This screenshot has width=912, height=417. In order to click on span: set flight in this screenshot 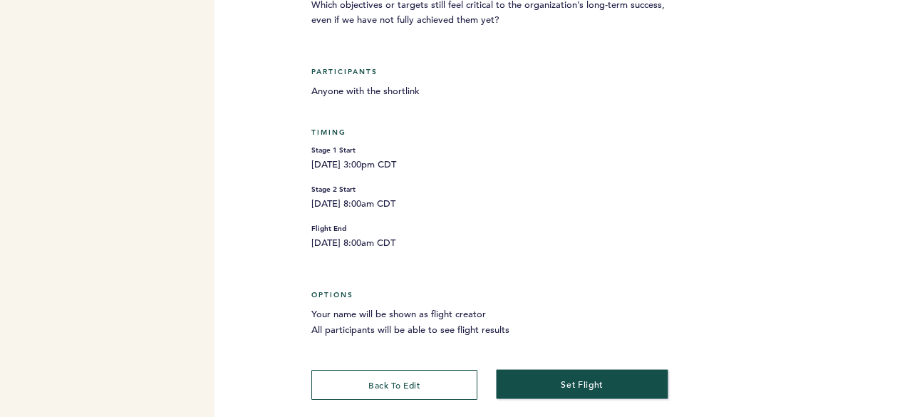, I will do `click(582, 384)`.